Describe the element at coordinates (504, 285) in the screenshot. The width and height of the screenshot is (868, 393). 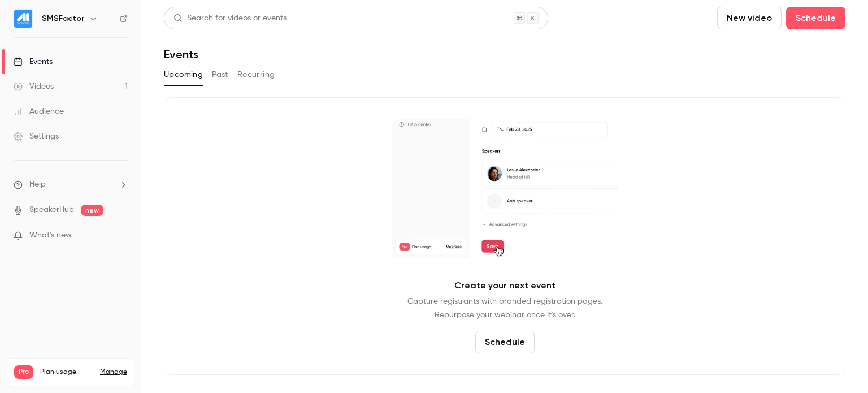
I see `p: Create your next event` at that location.